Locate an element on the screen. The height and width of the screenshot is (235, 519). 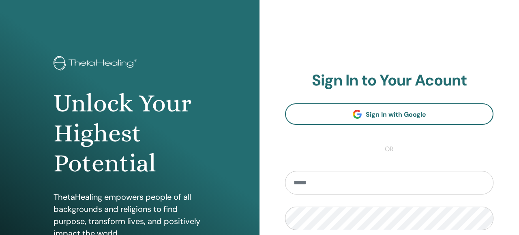
span: Sign In with Google is located at coordinates (396, 114).